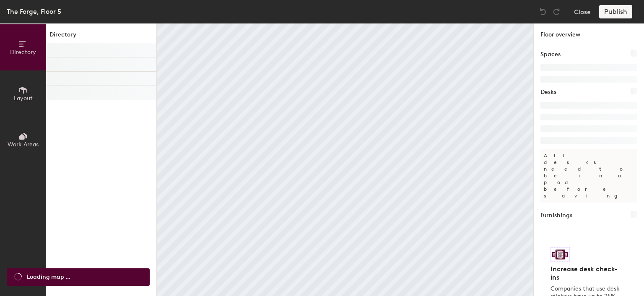  Describe the element at coordinates (560, 255) in the screenshot. I see `img: Sticker logo` at that location.